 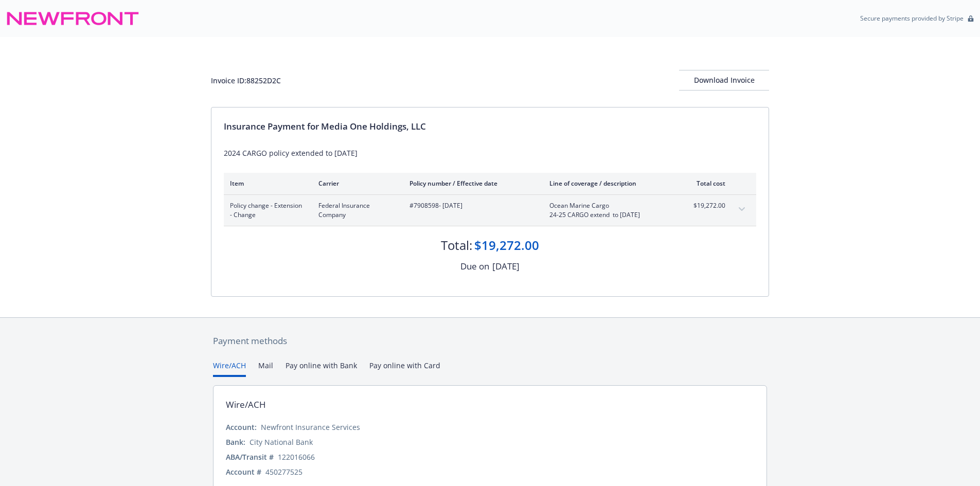 What do you see at coordinates (742, 209) in the screenshot?
I see `button: expand content` at bounding box center [742, 209].